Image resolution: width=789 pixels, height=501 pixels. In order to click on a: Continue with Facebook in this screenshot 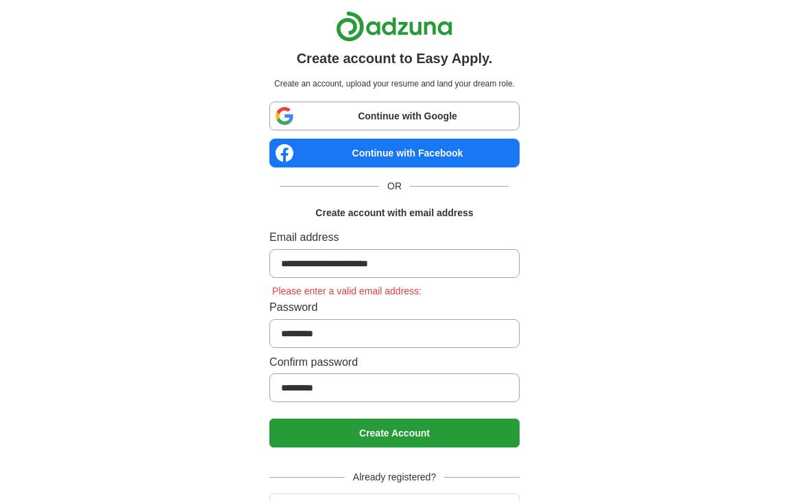, I will do `click(394, 153)`.